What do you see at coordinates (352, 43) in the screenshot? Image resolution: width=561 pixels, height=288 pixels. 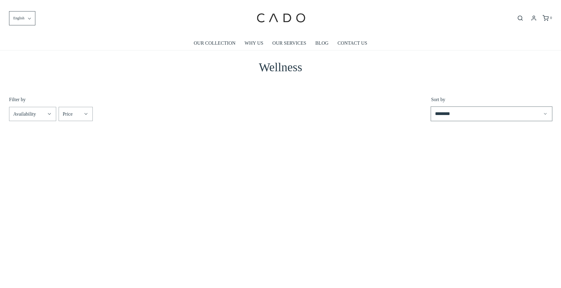 I see `a: CONTACT US` at bounding box center [352, 43].